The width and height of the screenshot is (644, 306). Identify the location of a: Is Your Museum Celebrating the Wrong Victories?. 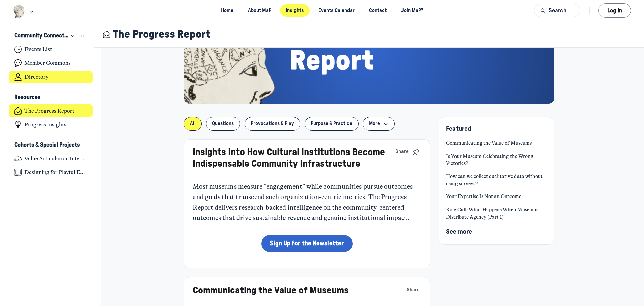
(497, 160).